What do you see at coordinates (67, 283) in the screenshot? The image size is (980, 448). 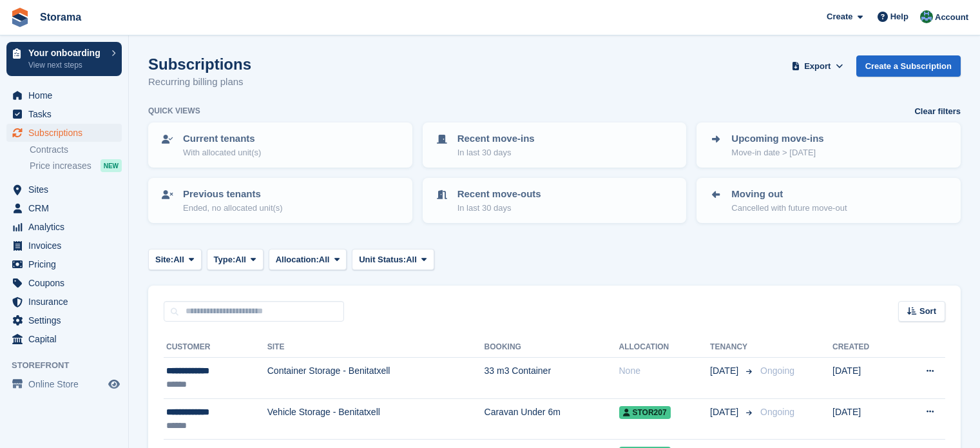 I see `span: Coupons` at bounding box center [67, 283].